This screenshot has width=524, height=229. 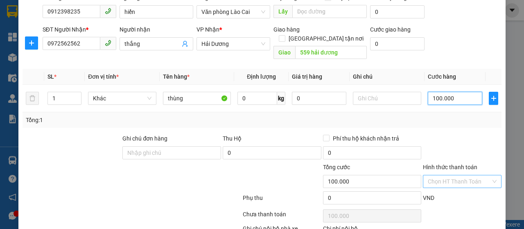 What do you see at coordinates (283, 11) in the screenshot?
I see `span: Lấy` at bounding box center [283, 11].